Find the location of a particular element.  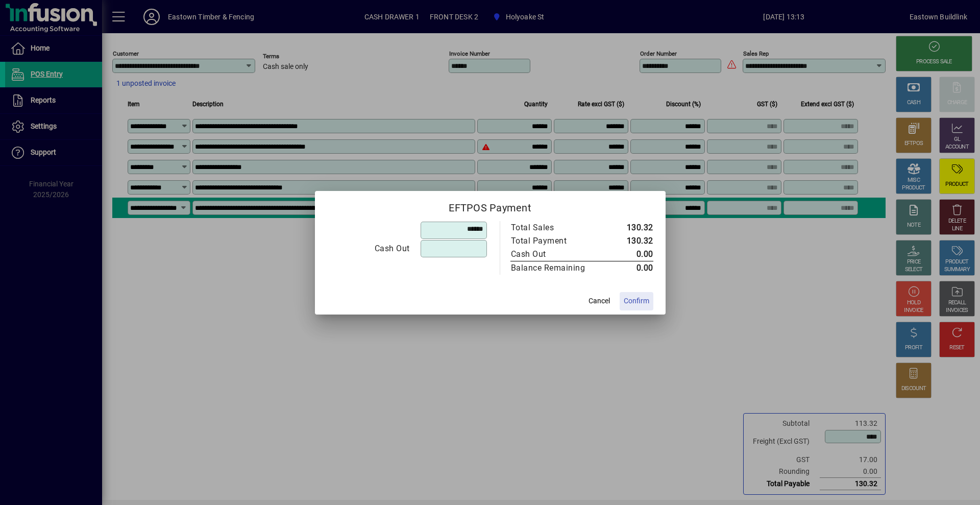

td: Total Sales is located at coordinates (558, 228).